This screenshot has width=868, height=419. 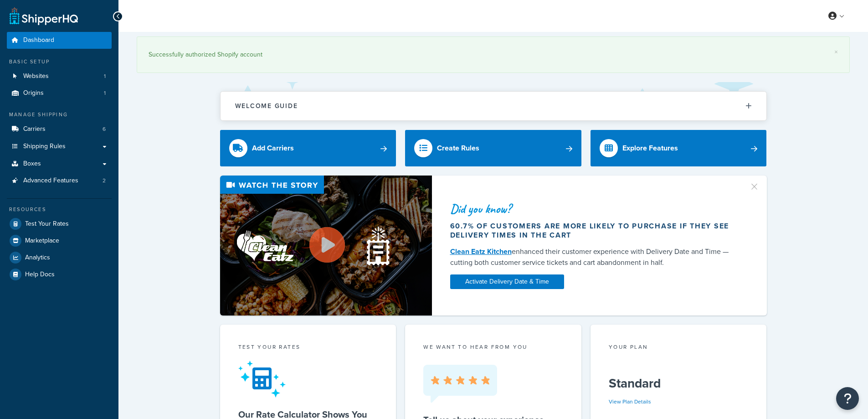 I want to click on div: Create Rules, so click(x=458, y=148).